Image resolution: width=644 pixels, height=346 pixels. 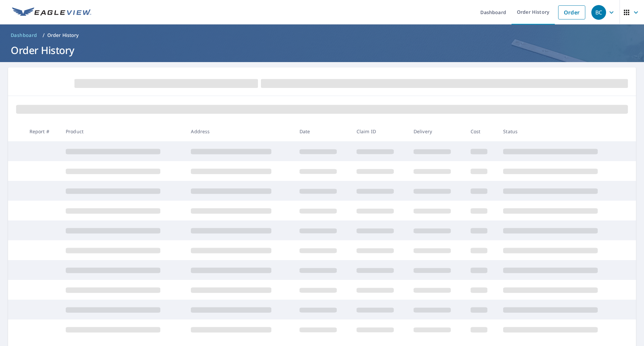 I want to click on span: Dashboard, so click(x=24, y=36).